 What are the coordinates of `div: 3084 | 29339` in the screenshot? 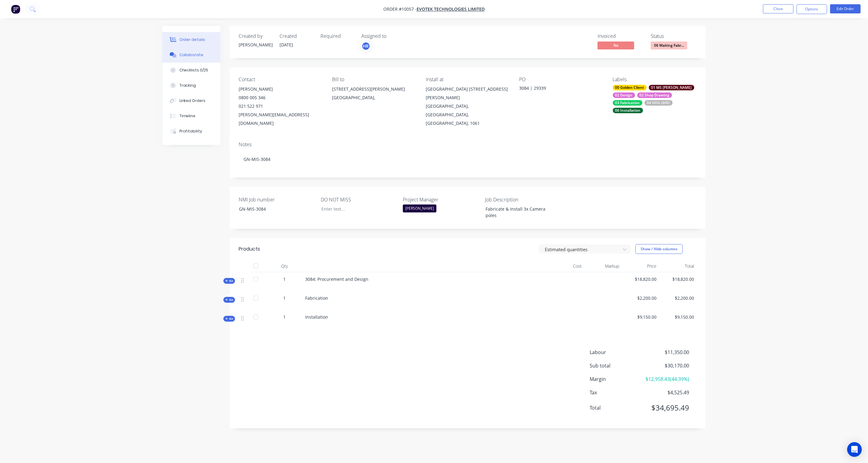 It's located at (558, 89).